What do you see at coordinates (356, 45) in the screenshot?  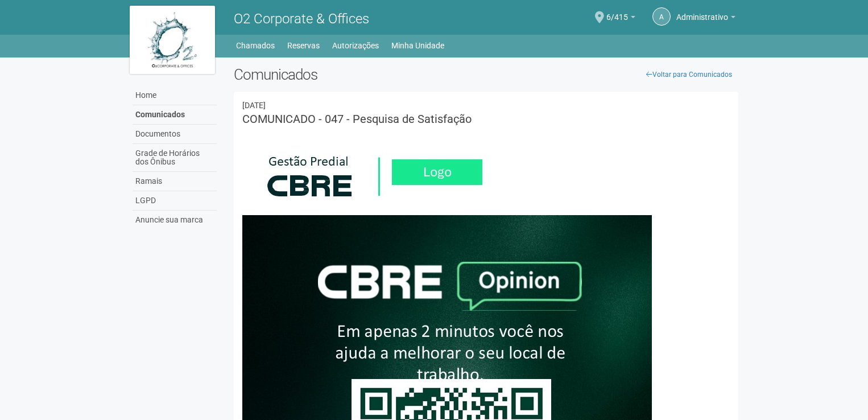 I see `a: Autorizações` at bounding box center [356, 45].